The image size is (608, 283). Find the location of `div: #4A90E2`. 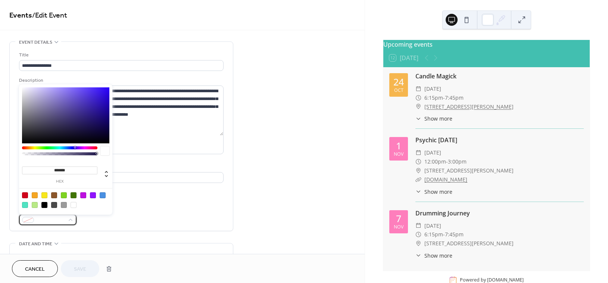

div: #4A90E2 is located at coordinates (103, 195).